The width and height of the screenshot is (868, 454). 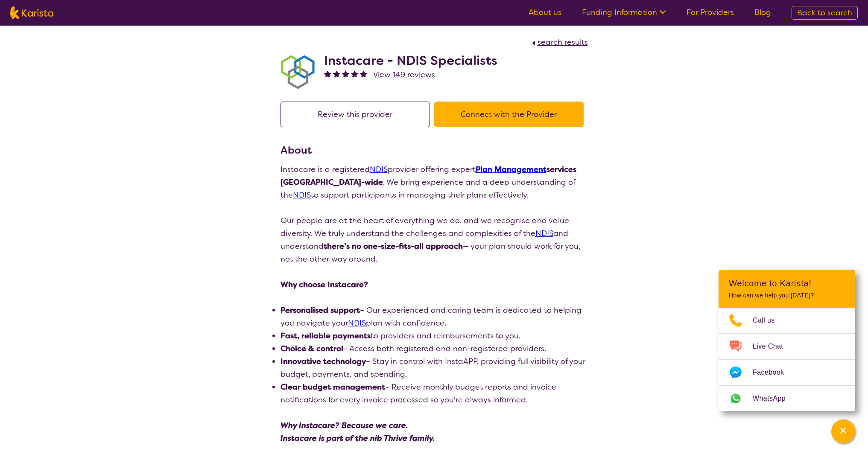 What do you see at coordinates (787, 359) in the screenshot?
I see `ul: Choose channel` at bounding box center [787, 359].